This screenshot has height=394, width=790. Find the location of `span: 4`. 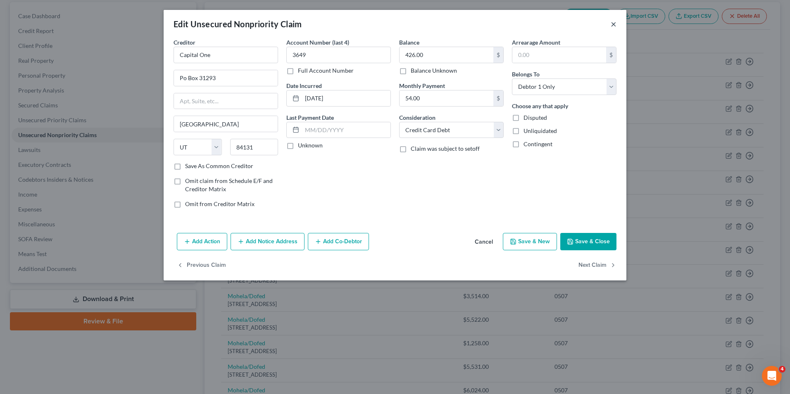

span: 4 is located at coordinates (782, 369).